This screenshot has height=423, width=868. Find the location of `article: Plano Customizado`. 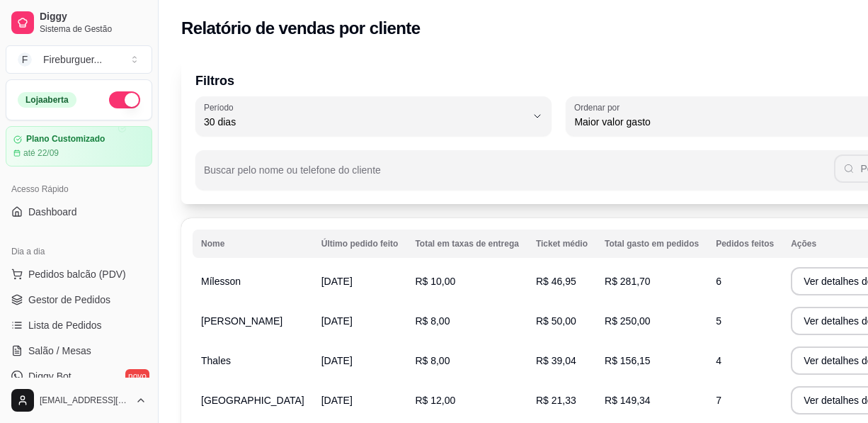

article: Plano Customizado is located at coordinates (65, 139).